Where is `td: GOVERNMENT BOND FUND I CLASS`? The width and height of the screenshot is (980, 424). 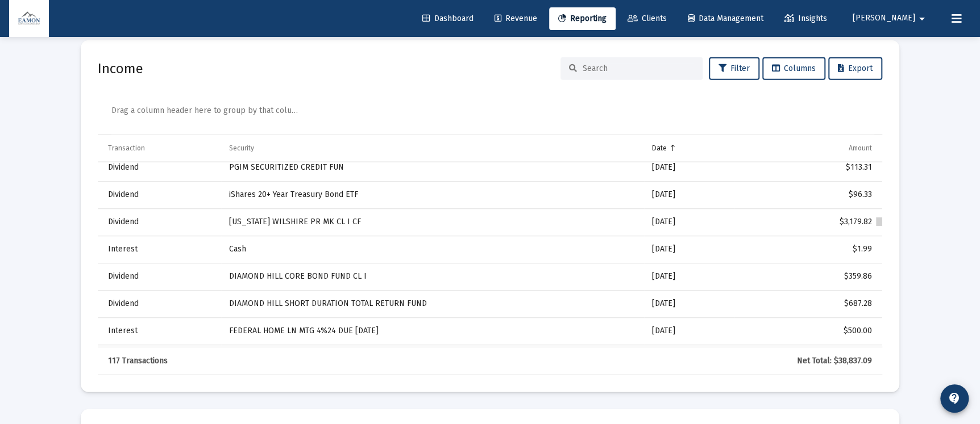
td: GOVERNMENT BOND FUND I CLASS is located at coordinates (433, 358).